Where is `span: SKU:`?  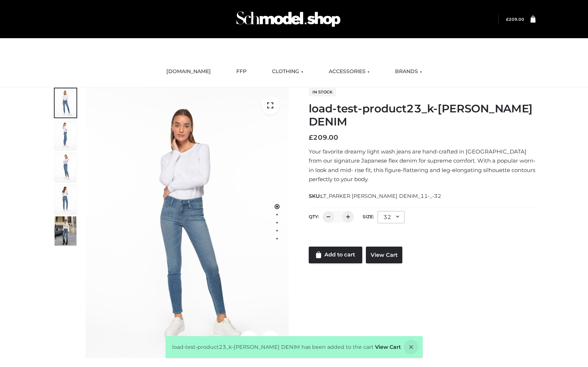
span: SKU: is located at coordinates (375, 196).